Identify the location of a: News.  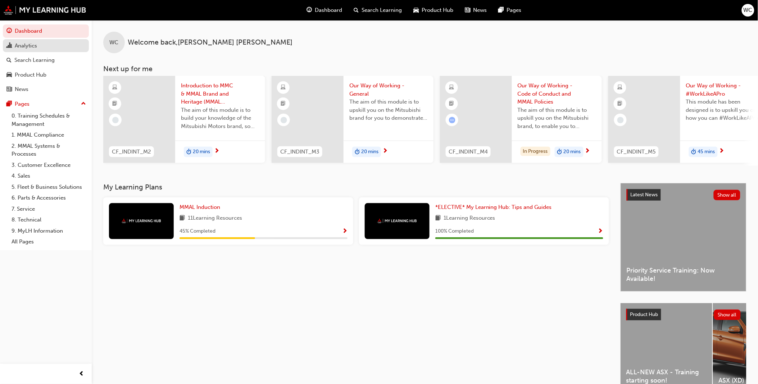
(46, 89).